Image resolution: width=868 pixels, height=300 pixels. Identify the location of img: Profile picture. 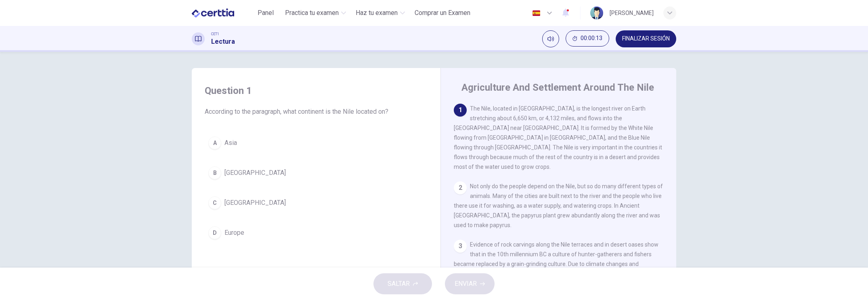
(596, 13).